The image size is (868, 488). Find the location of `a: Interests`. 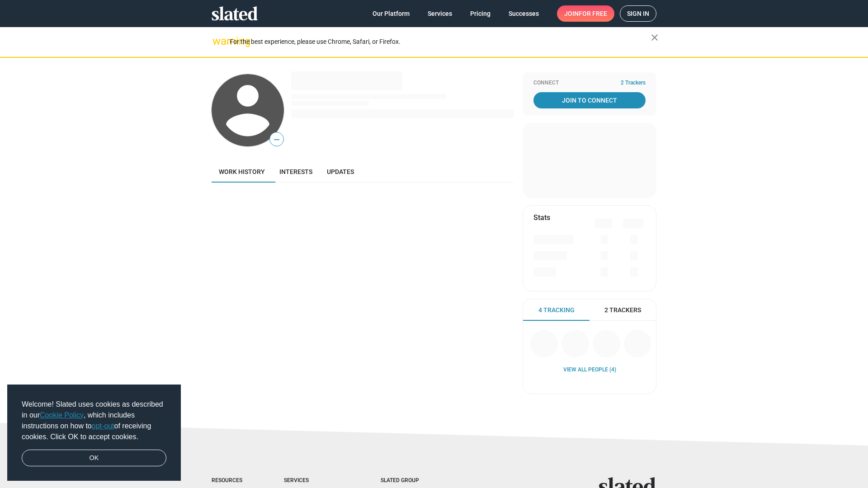

a: Interests is located at coordinates (296, 172).